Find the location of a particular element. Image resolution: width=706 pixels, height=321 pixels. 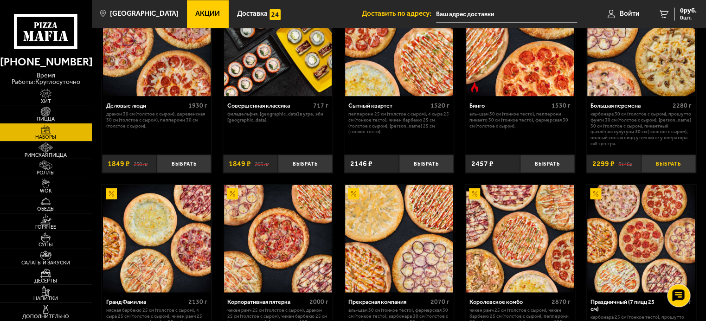

a: АкционныйКорпоративная пятерка is located at coordinates (277, 238).